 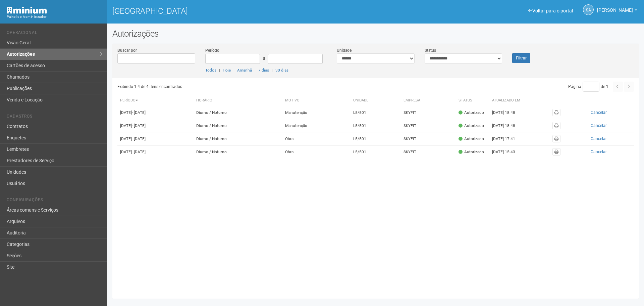 What do you see at coordinates (615, 7) in the screenshot?
I see `span: Silvio Anjos` at bounding box center [615, 7].